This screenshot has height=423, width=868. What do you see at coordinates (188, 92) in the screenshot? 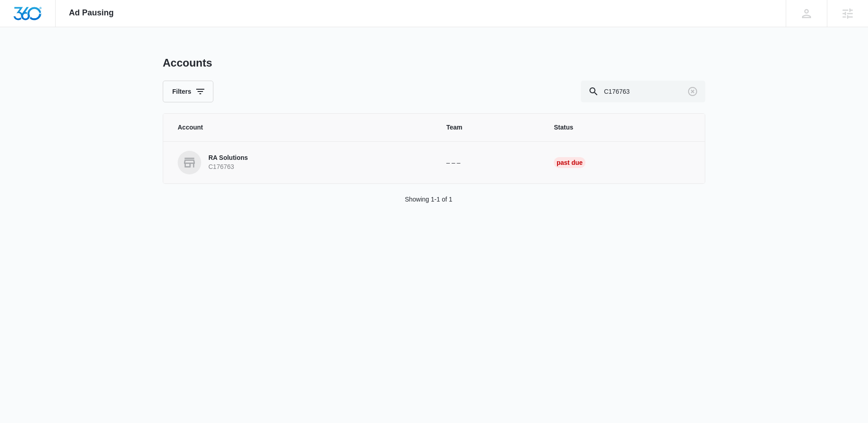
I see `button: Filters` at bounding box center [188, 92].